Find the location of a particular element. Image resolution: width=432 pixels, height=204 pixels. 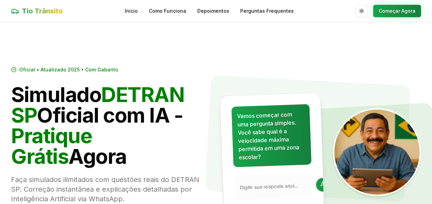

span: DETRAN SP is located at coordinates (98, 105).